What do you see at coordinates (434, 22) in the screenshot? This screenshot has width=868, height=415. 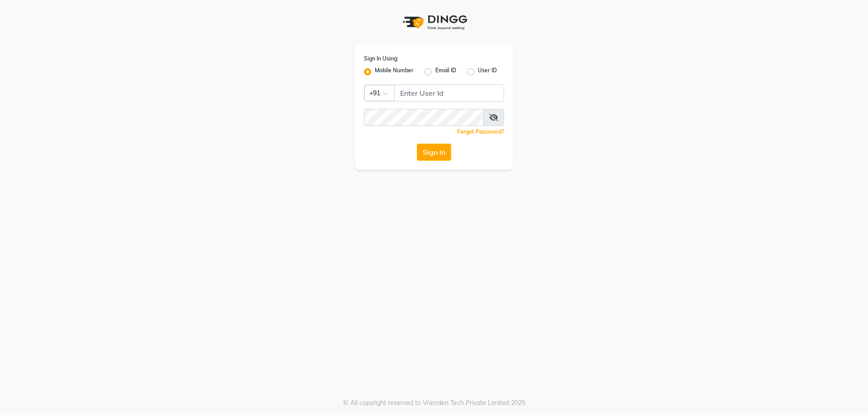 I see `img: logo1.svg` at bounding box center [434, 22].